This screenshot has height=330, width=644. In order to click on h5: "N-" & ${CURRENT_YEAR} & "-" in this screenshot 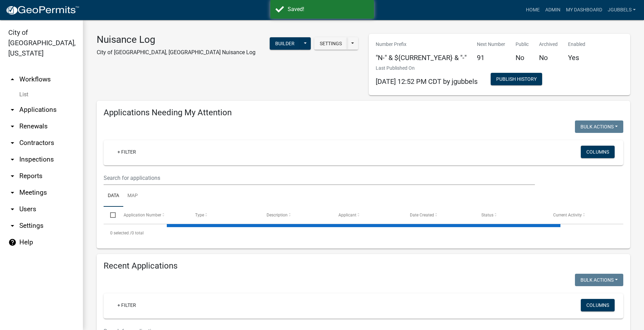, I will do `click(421, 58)`.